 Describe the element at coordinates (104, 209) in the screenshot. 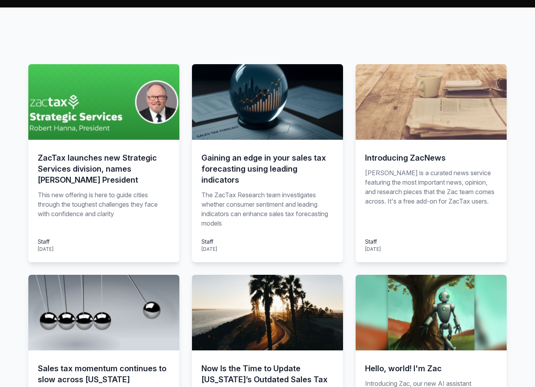

I see `p: This new offering is here to guide cities through the toughest challenges they face with confiden...` at that location.